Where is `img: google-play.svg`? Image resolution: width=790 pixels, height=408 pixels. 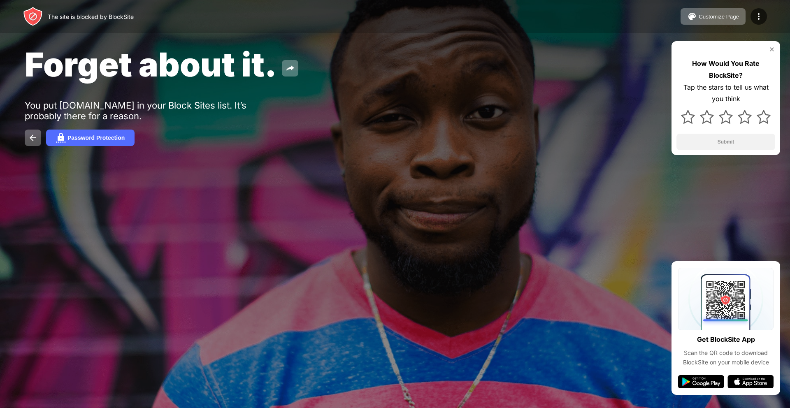 img: google-play.svg is located at coordinates (701, 382).